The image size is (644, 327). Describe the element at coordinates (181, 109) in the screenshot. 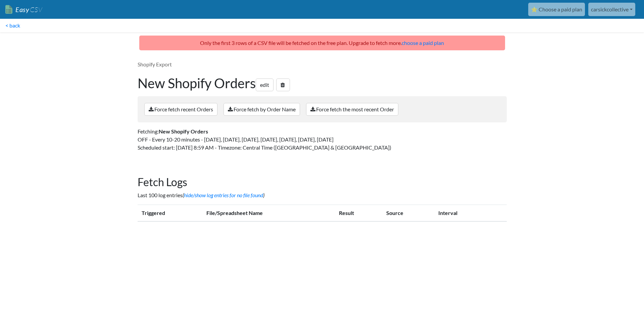

I see `a: Force fetch recent Orders` at that location.